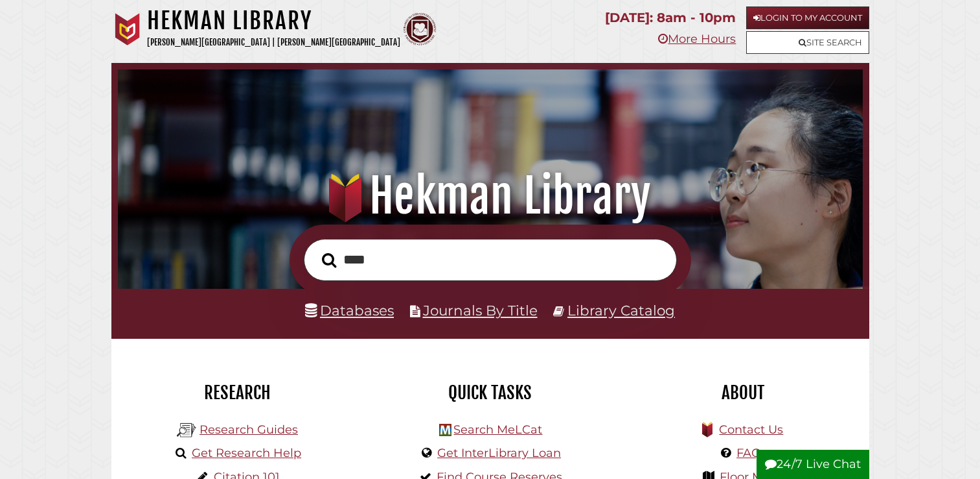 This screenshot has height=479, width=980. What do you see at coordinates (743, 392) in the screenshot?
I see `h2: About` at bounding box center [743, 392].